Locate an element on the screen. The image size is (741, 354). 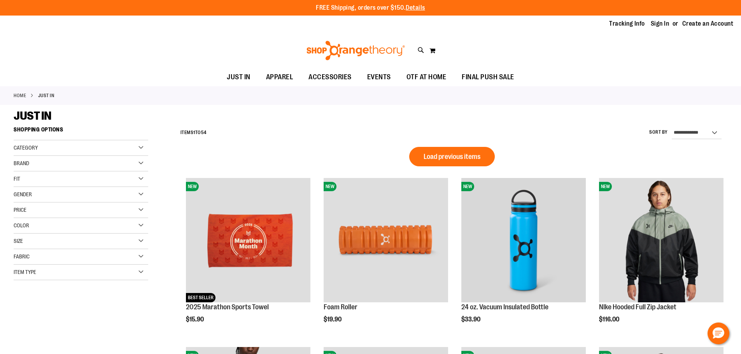
a: 2025 Marathon Sports TowelNEWBEST SELLER is located at coordinates (248, 241).